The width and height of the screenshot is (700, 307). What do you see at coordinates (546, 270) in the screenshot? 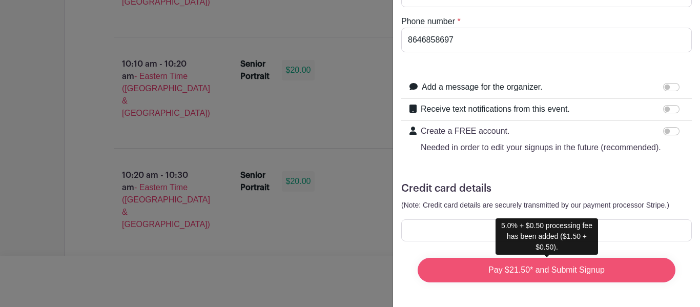
I see `input: Pay $21.50* and Submit Signup` at bounding box center [546, 270].